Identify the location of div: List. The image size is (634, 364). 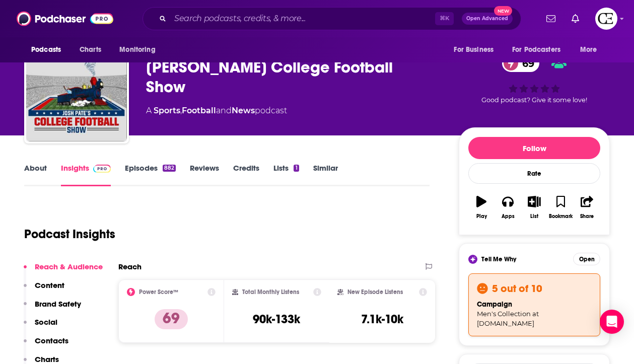
(534, 216).